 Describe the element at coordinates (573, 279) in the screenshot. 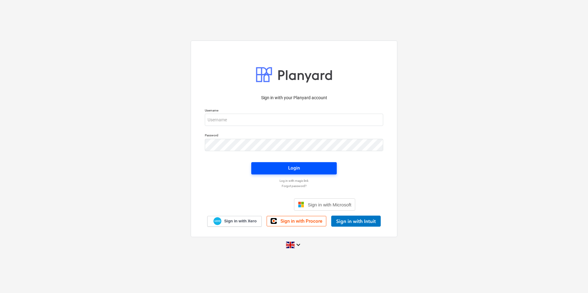

I see `div: Chat Widget` at that location.